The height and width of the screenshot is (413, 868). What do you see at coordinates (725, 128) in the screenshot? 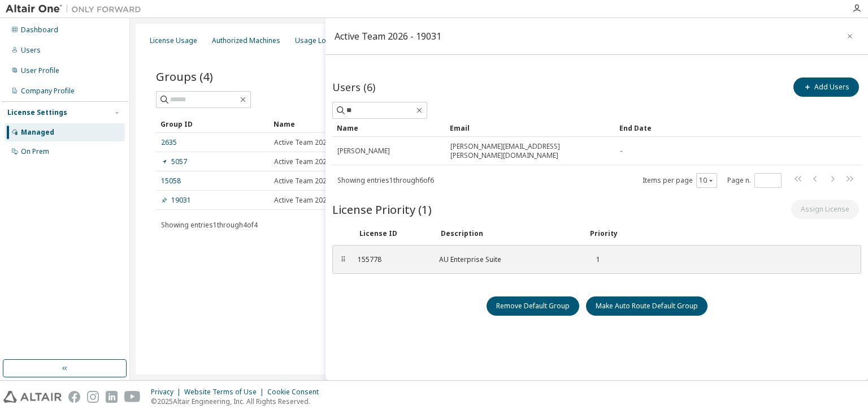
I see `div: End Date` at bounding box center [725, 128].